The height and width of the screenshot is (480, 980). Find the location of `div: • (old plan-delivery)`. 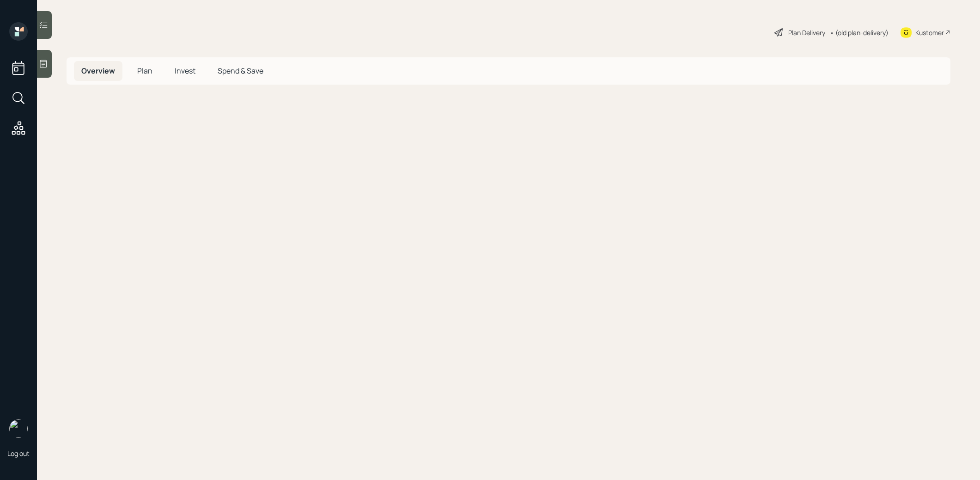

div: • (old plan-delivery) is located at coordinates (858, 33).